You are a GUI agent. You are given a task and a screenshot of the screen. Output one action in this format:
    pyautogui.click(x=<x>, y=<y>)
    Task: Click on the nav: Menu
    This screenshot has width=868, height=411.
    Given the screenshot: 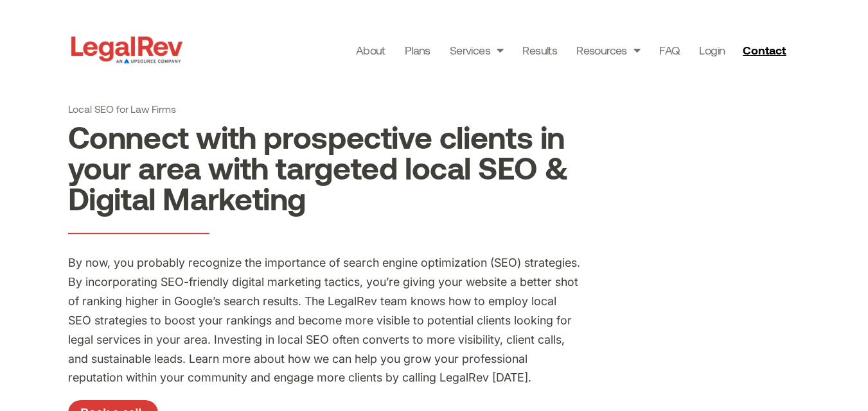 What is the action you would take?
    pyautogui.click(x=540, y=50)
    